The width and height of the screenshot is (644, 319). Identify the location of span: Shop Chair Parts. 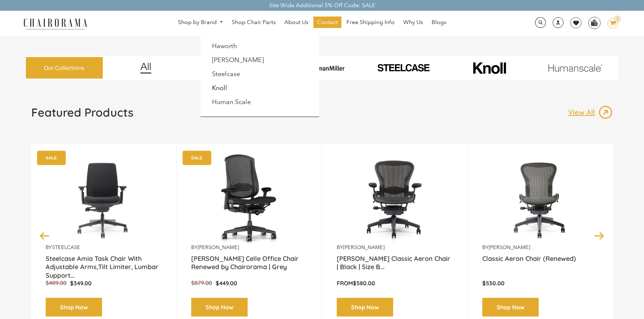
(254, 22).